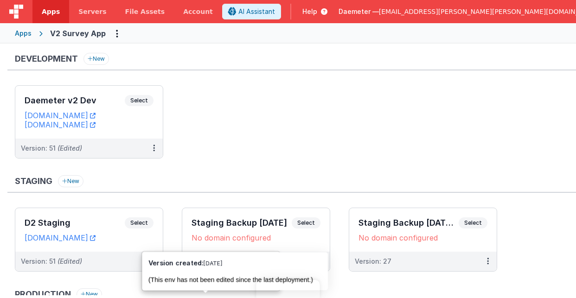  Describe the element at coordinates (75, 223) in the screenshot. I see `h3: D2 Staging` at that location.